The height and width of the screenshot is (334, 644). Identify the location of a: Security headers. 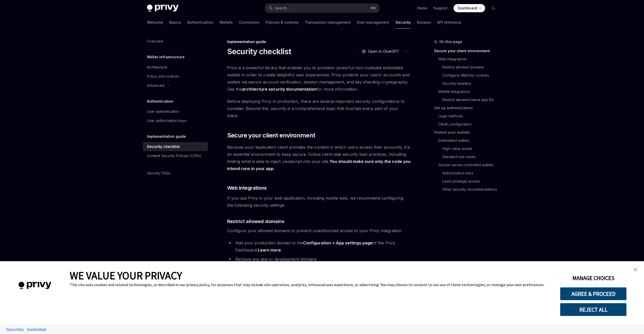
(468, 84).